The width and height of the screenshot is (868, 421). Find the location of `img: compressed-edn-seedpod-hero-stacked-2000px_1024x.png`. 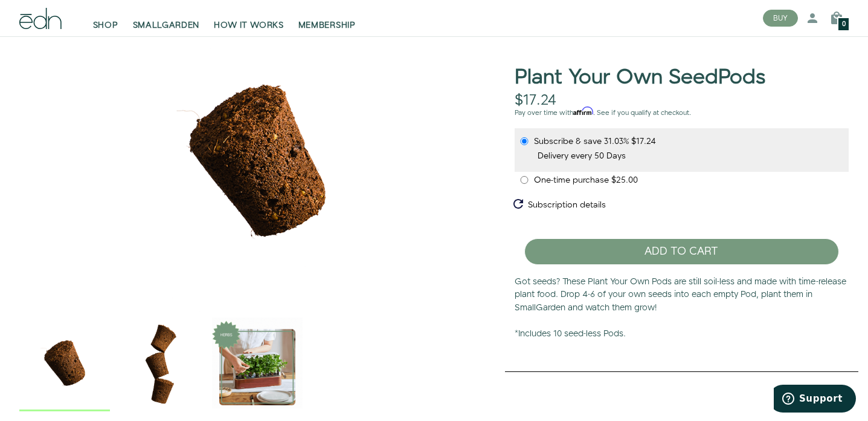

img: compressed-edn-seedpod-hero-stacked-2000px_1024x.png is located at coordinates (161, 363).